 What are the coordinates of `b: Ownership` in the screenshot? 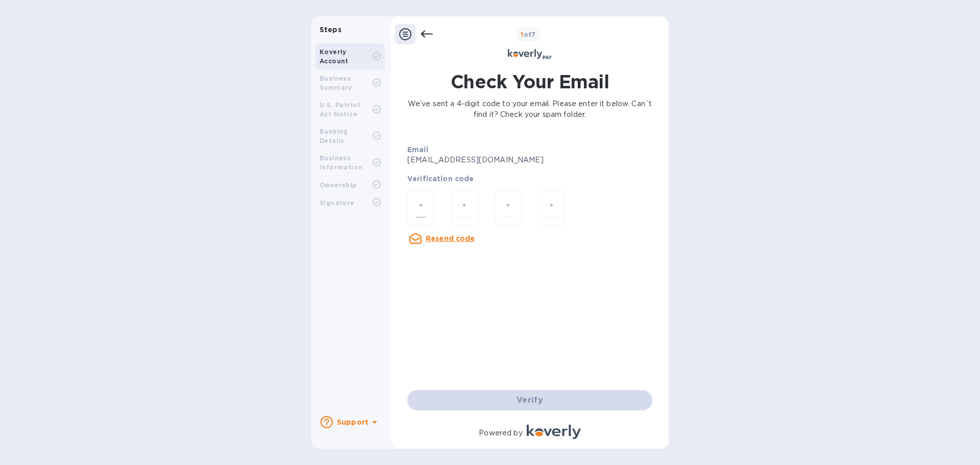 It's located at (338, 185).